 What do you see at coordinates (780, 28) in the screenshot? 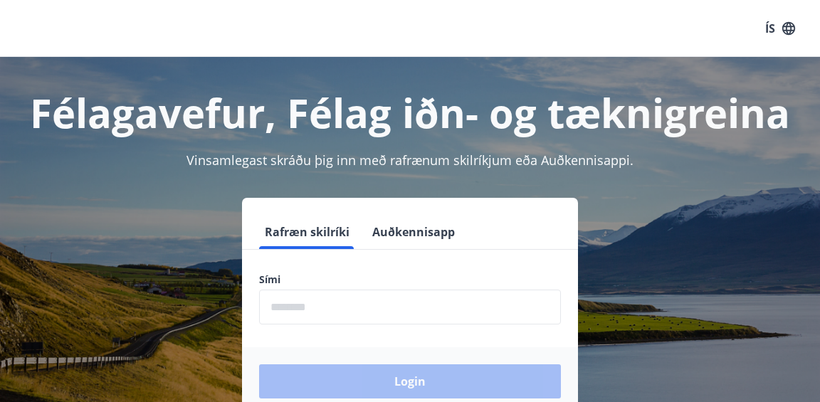
I see `button: ÍS` at bounding box center [780, 28].